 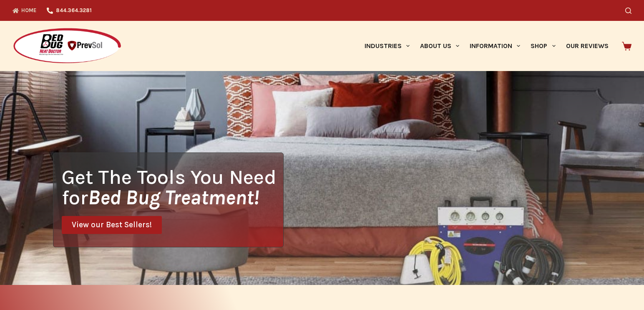 What do you see at coordinates (112, 225) in the screenshot?
I see `span: View our Best Sellers!` at bounding box center [112, 225].